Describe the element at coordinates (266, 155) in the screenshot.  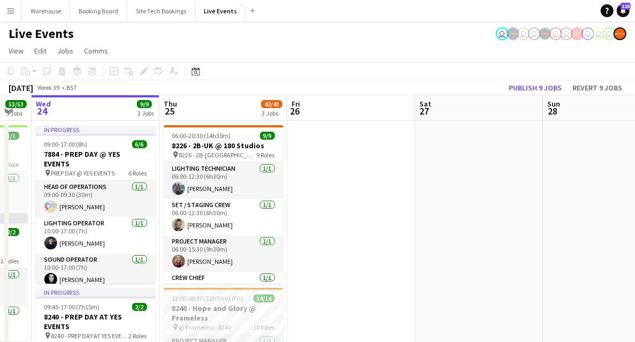
I see `span: 9 Roles` at that location.